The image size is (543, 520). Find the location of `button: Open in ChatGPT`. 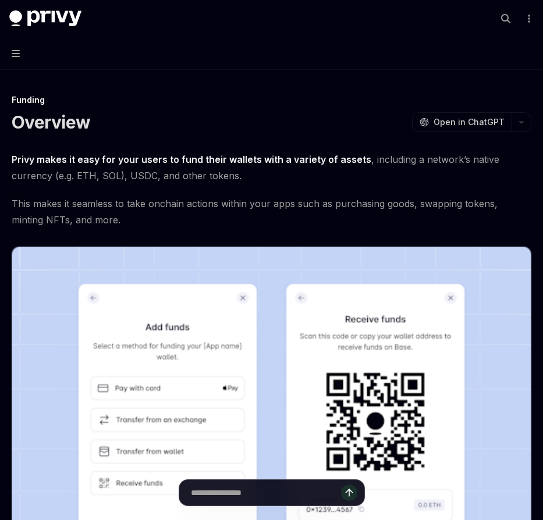

button: Open in ChatGPT is located at coordinates (462, 122).